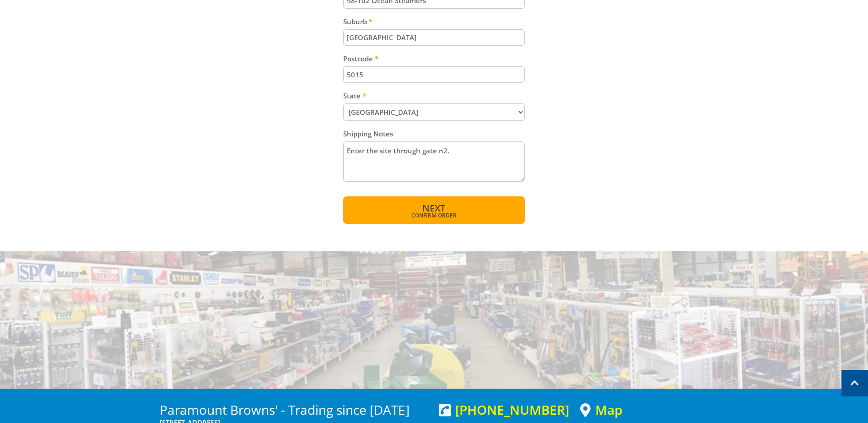  I want to click on select: Please select your state., so click(434, 112).